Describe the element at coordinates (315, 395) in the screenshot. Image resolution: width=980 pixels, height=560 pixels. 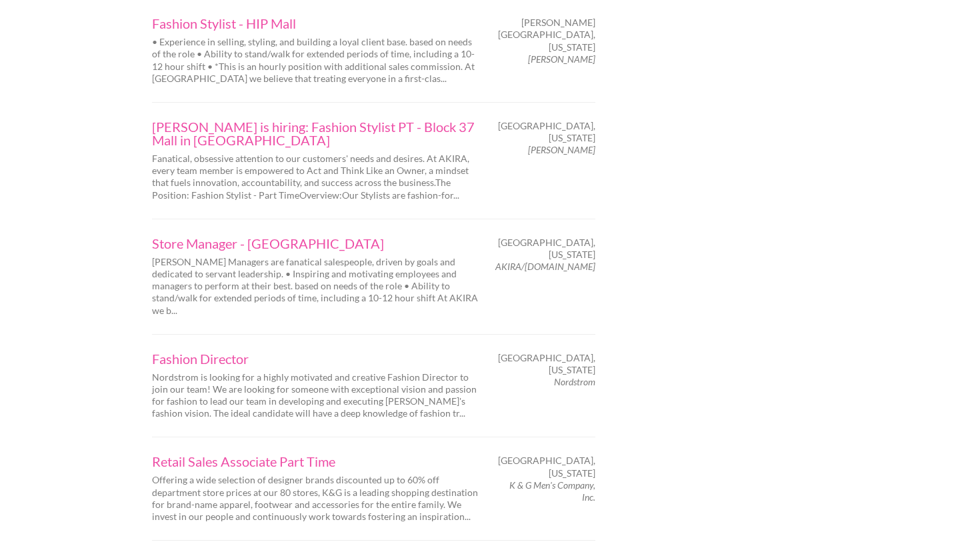
I see `p: Nordstrom is looking for a highly motivated and creative Fashion Director to join our team! We ar...` at that location.